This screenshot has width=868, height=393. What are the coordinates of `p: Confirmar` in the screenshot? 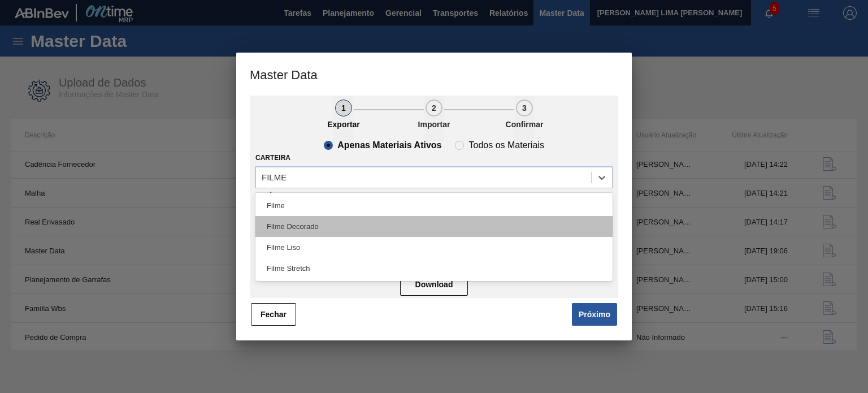 It's located at (524, 125).